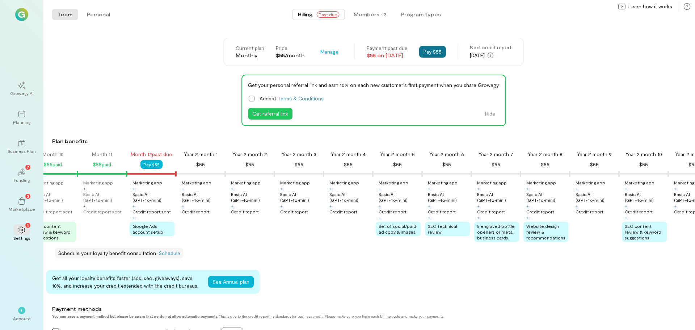 The width and height of the screenshot is (695, 330). I want to click on span: Manage, so click(329, 52).